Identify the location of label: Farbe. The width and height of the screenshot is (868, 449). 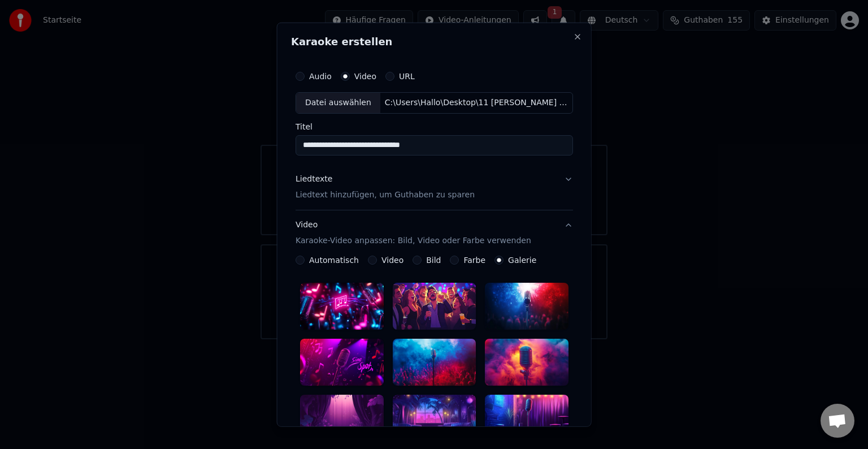
(474, 260).